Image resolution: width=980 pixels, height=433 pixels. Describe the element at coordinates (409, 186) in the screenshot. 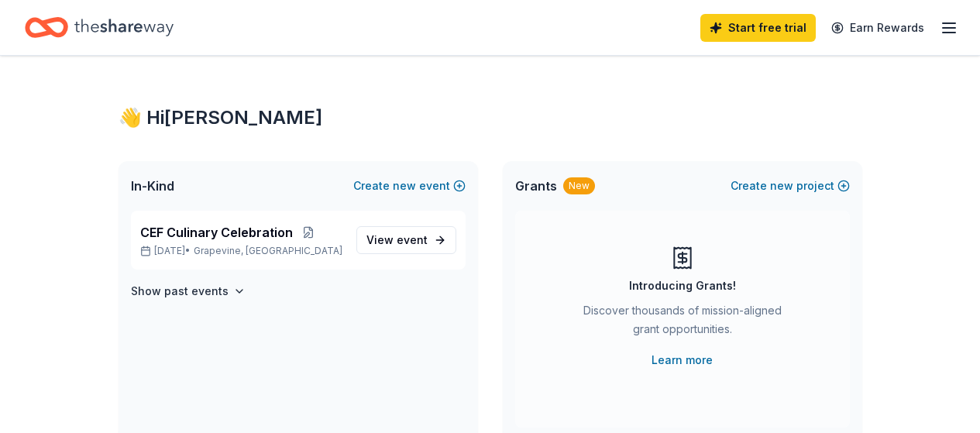

I see `button: Createnewevent` at that location.